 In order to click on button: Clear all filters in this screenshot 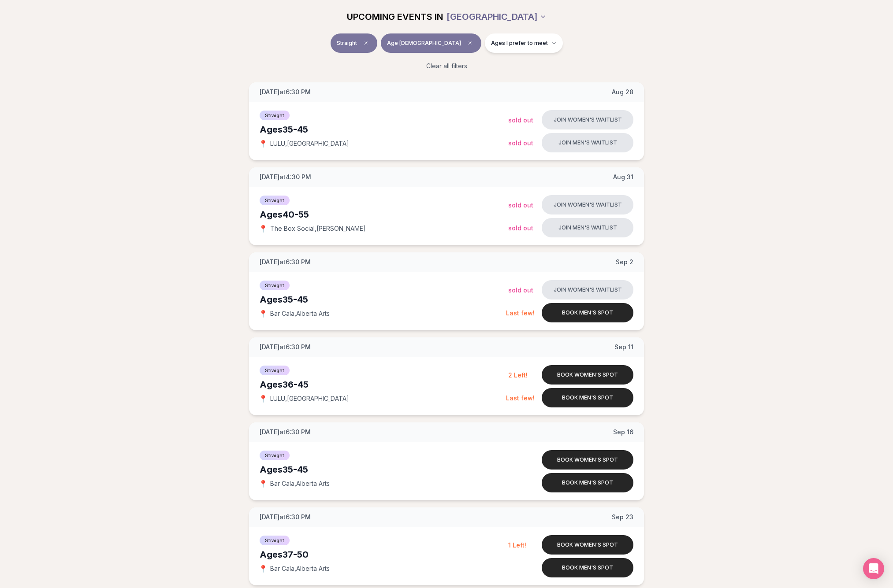, I will do `click(446, 66)`.